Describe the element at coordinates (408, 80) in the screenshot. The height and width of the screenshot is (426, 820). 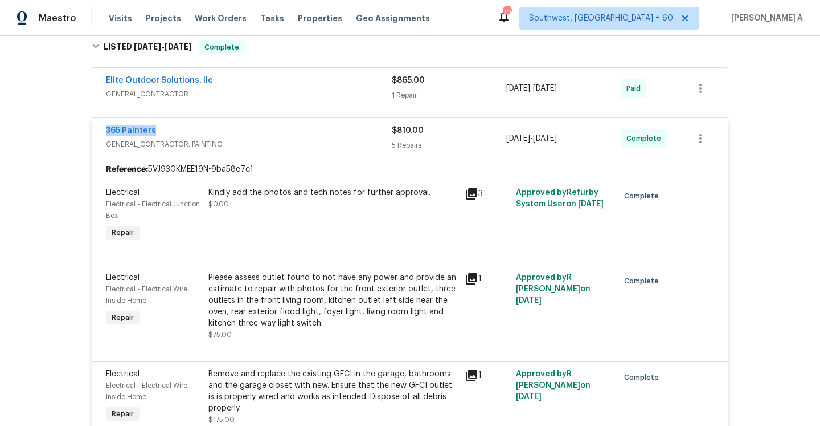
I see `span: $865.00` at that location.